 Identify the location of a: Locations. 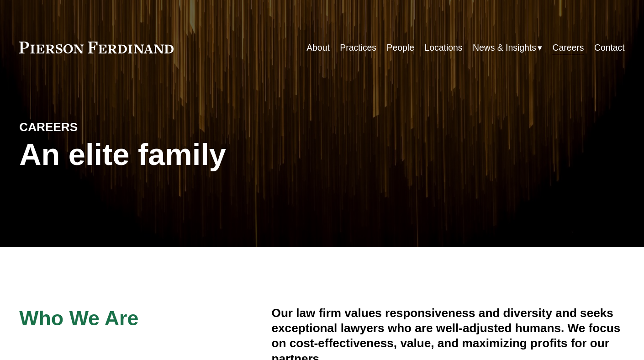
(443, 48).